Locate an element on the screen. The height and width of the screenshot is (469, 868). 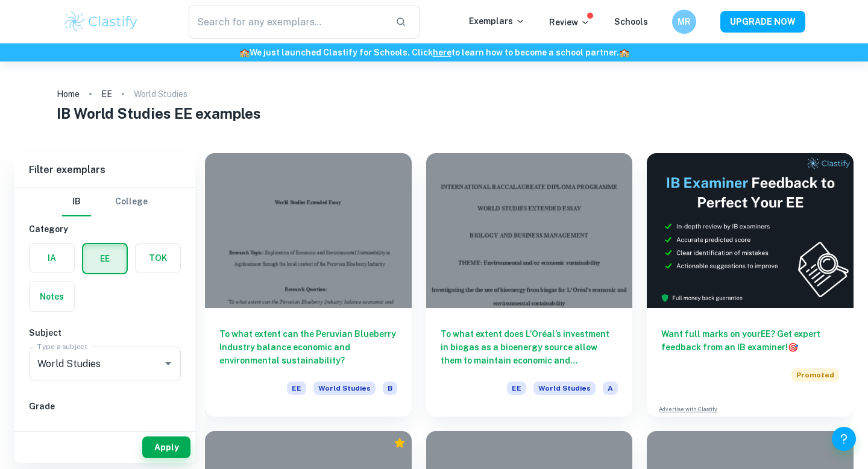
button: UPGRADE NOW is located at coordinates (763, 22).